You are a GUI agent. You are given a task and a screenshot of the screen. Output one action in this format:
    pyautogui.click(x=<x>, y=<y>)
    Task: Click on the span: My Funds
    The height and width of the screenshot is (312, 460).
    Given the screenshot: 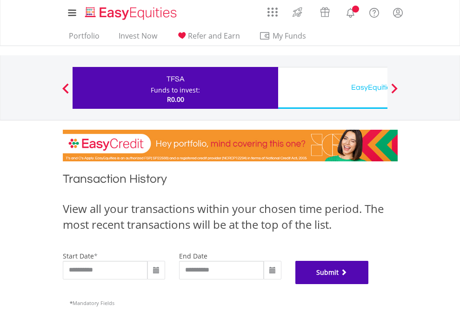 What is the action you would take?
    pyautogui.click(x=290, y=36)
    